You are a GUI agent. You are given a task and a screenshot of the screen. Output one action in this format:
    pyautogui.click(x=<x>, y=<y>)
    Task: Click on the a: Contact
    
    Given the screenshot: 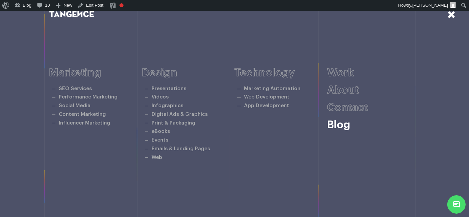 What is the action you would take?
    pyautogui.click(x=347, y=107)
    